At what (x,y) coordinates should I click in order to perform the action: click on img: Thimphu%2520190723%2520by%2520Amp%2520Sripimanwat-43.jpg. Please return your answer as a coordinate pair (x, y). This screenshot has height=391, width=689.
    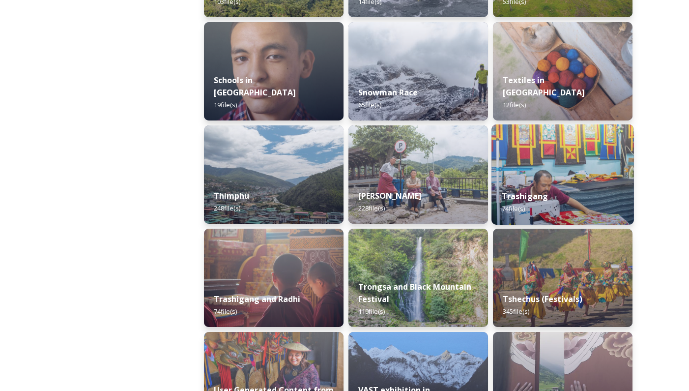
    Looking at the image, I should click on (274, 175).